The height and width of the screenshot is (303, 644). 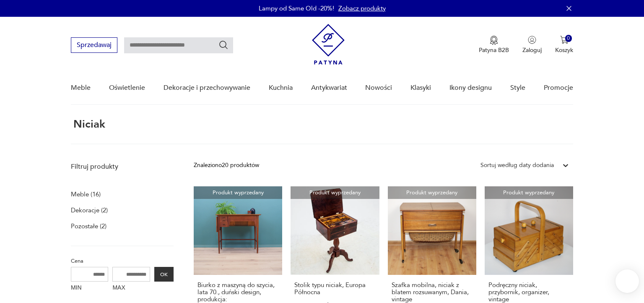 I want to click on a: Pozostałe (2), so click(x=88, y=226).